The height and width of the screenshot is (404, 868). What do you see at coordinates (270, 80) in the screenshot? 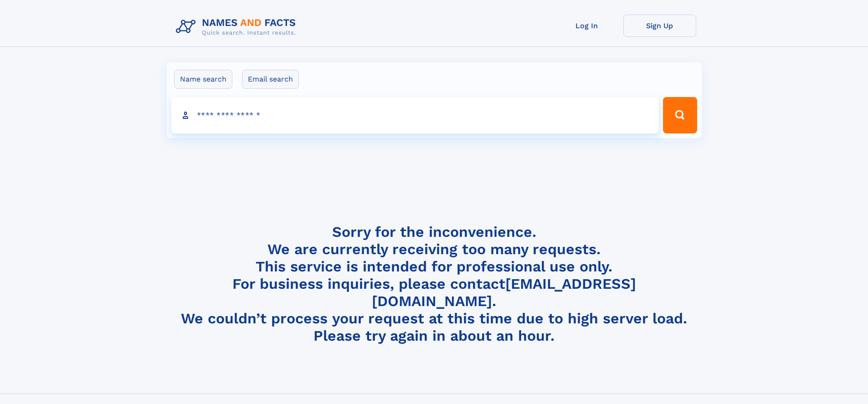
I see `label: Email search` at bounding box center [270, 80].